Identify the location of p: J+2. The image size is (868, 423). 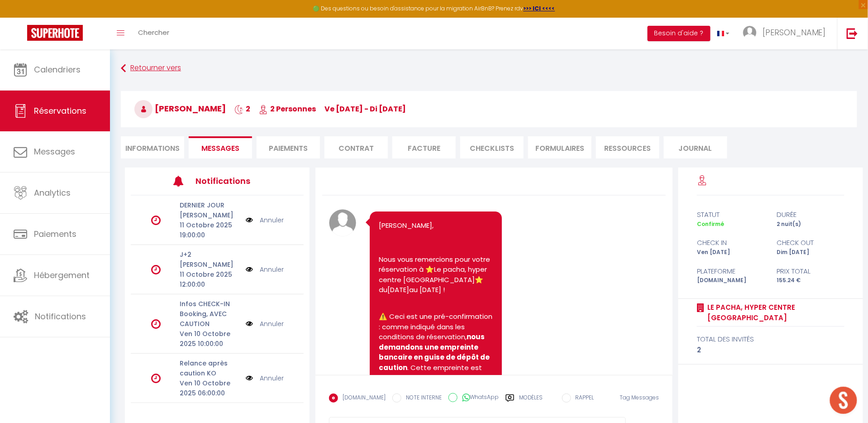
(210, 254).